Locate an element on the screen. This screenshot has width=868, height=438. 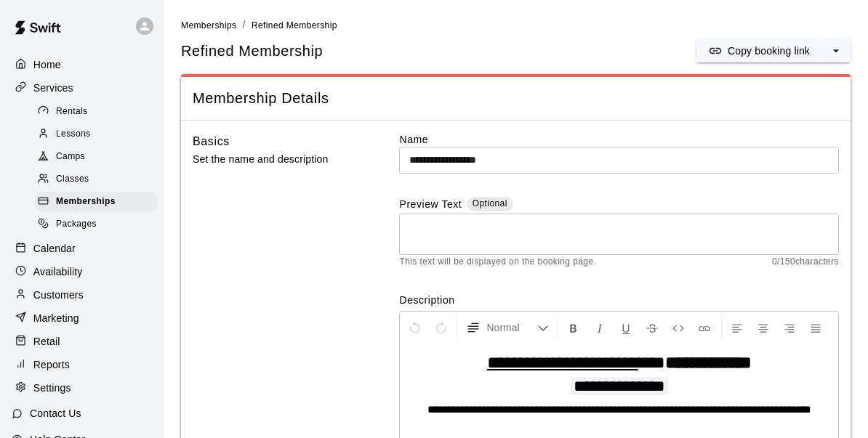
p: Availability is located at coordinates (58, 272).